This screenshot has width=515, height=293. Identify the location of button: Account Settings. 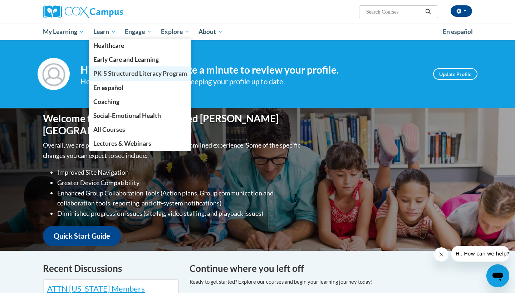
(461, 11).